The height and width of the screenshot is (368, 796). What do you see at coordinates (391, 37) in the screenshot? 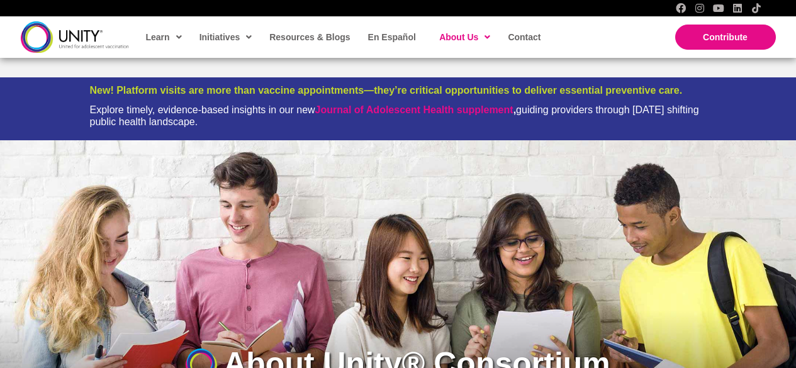
I see `a: En Español` at bounding box center [391, 37].